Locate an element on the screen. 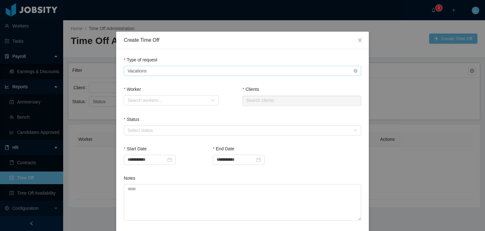  label: Notes is located at coordinates (130, 178).